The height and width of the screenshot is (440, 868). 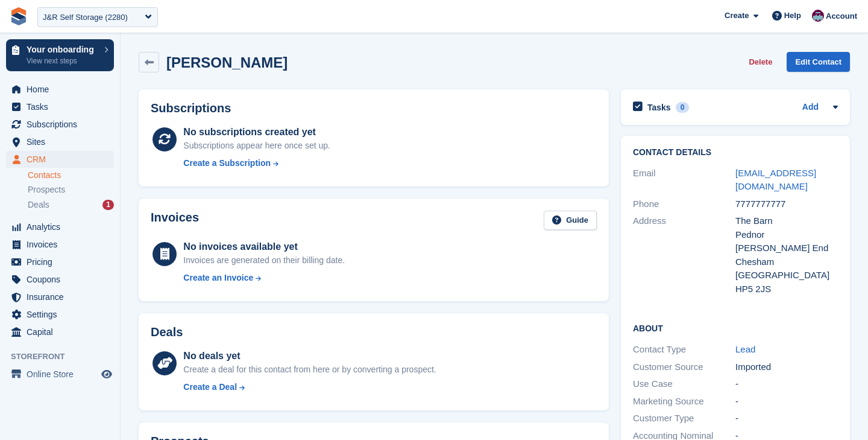 What do you see at coordinates (684, 401) in the screenshot?
I see `div: Marketing Source` at bounding box center [684, 401].